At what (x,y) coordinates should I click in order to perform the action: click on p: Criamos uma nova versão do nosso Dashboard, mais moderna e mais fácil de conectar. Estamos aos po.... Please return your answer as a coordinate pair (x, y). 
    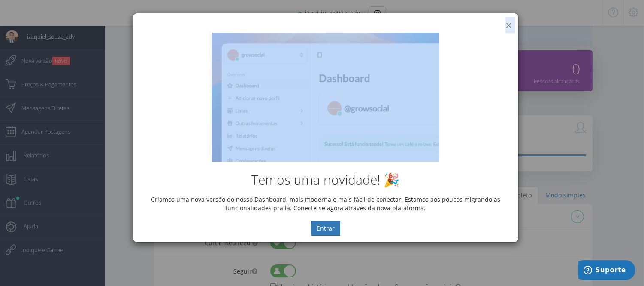
    Looking at the image, I should click on (325, 204).